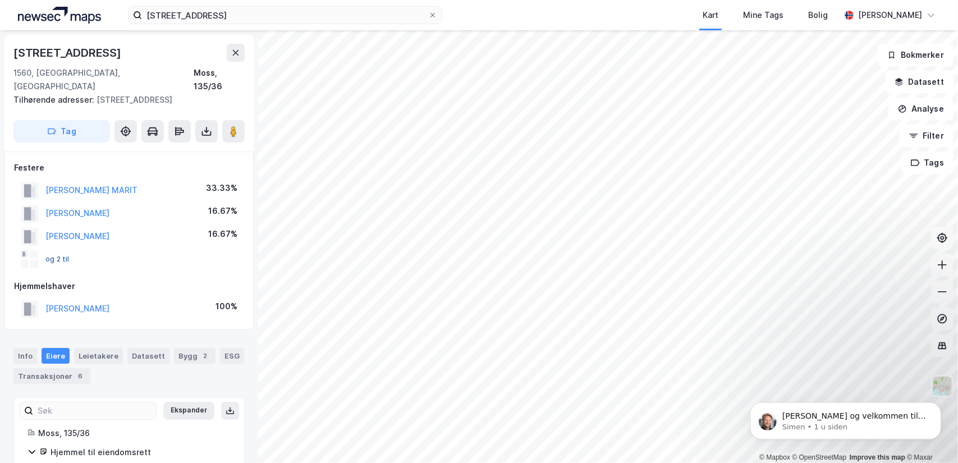  Describe the element at coordinates (226, 306) in the screenshot. I see `div: 100%` at that location.